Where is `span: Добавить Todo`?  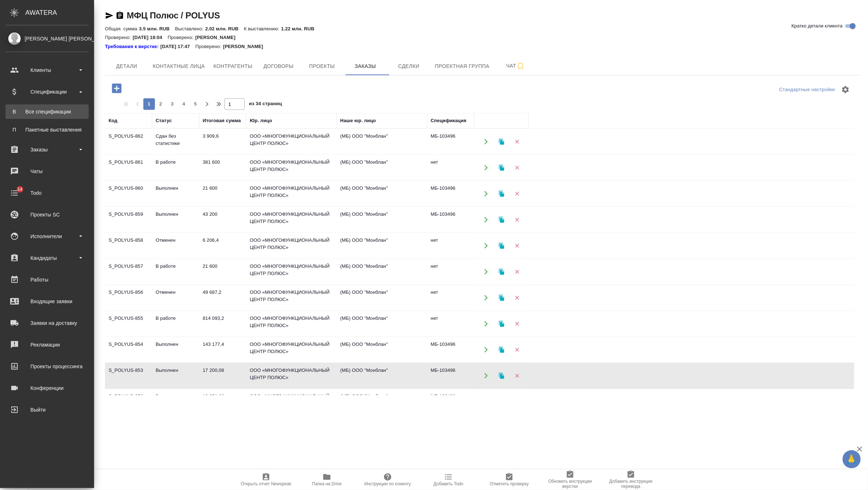 span: Добавить Todo is located at coordinates (448, 484).